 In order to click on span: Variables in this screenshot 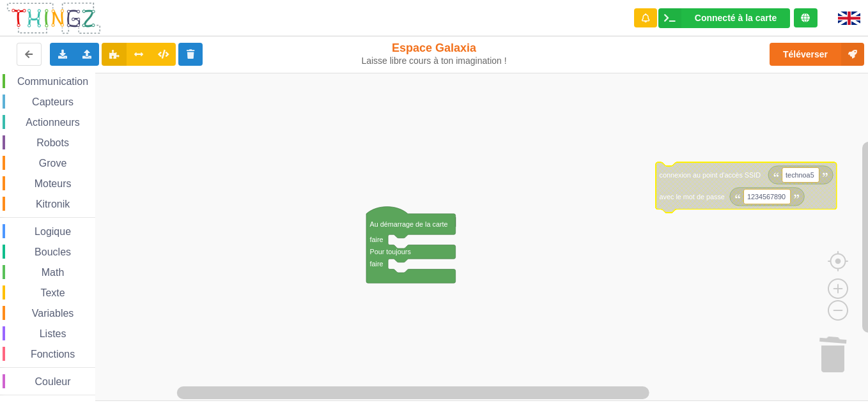, I will do `click(53, 313)`.